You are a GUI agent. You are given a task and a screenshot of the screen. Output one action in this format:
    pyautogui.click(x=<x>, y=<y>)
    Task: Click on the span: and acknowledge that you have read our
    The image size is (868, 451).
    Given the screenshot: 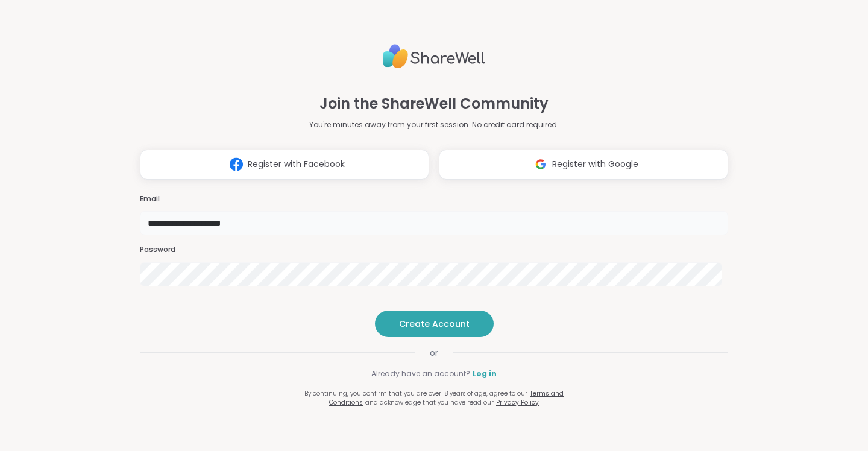 What is the action you would take?
    pyautogui.click(x=429, y=402)
    